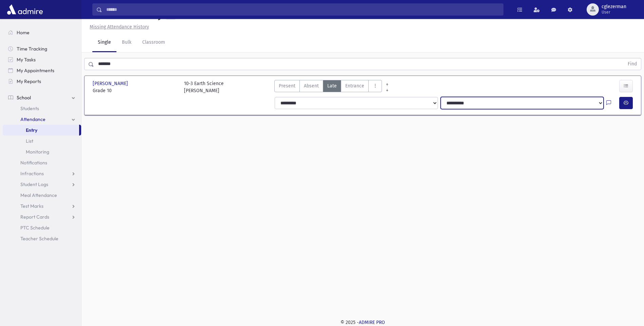 The width and height of the screenshot is (644, 326). What do you see at coordinates (30, 109) in the screenshot?
I see `span: Students` at bounding box center [30, 109].